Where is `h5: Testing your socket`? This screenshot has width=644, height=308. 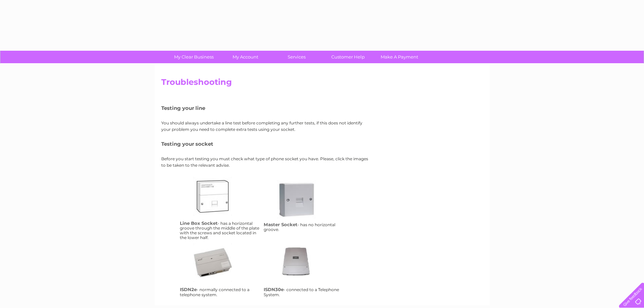 h5: Testing your socket is located at coordinates (266, 144).